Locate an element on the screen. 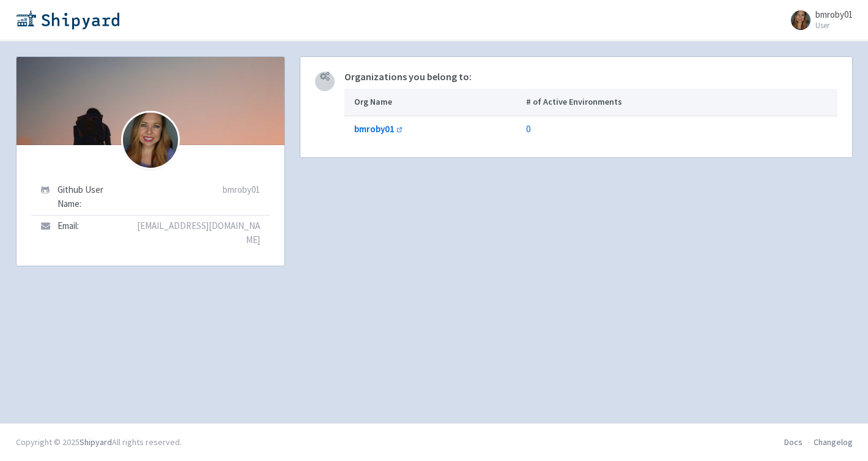  th: Org Name is located at coordinates (433, 102).